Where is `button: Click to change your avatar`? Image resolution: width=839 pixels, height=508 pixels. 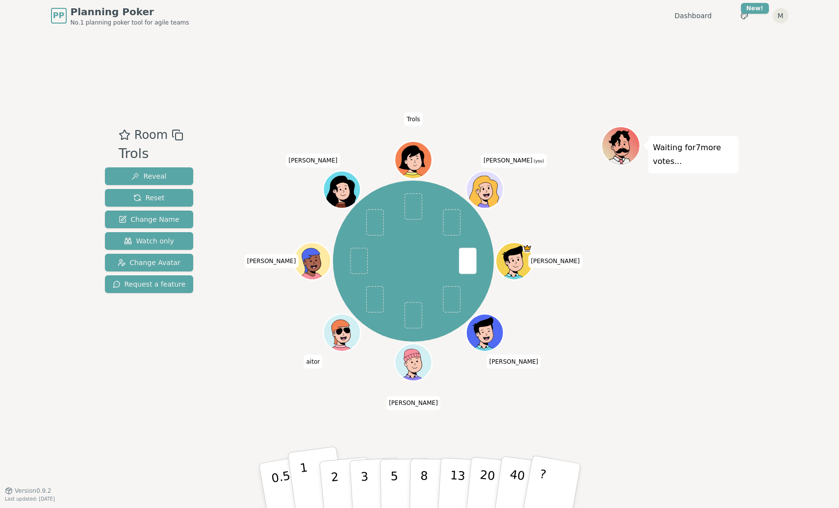
button: Click to change your avatar is located at coordinates (485, 189).